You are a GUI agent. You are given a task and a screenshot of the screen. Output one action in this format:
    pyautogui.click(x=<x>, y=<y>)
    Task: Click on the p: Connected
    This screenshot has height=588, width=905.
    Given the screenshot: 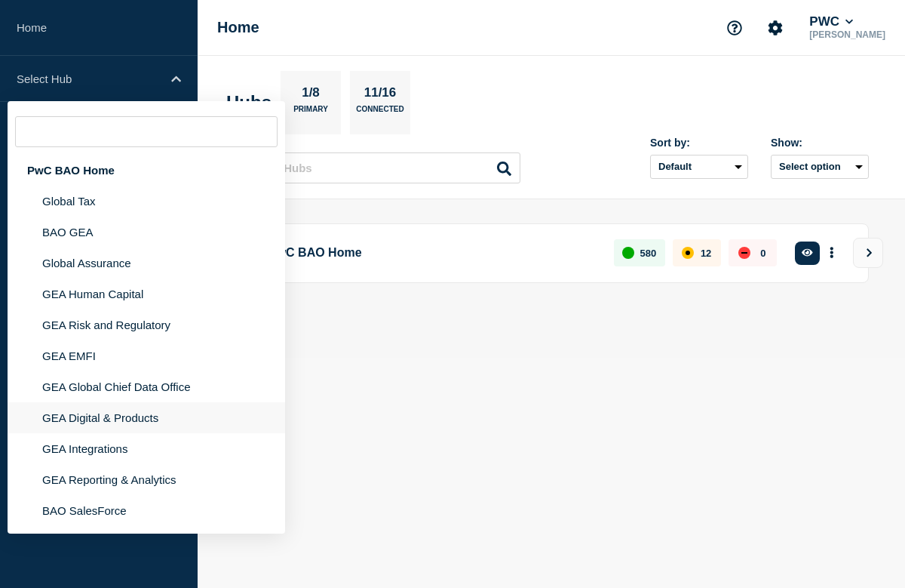 What is the action you would take?
    pyautogui.click(x=379, y=112)
    